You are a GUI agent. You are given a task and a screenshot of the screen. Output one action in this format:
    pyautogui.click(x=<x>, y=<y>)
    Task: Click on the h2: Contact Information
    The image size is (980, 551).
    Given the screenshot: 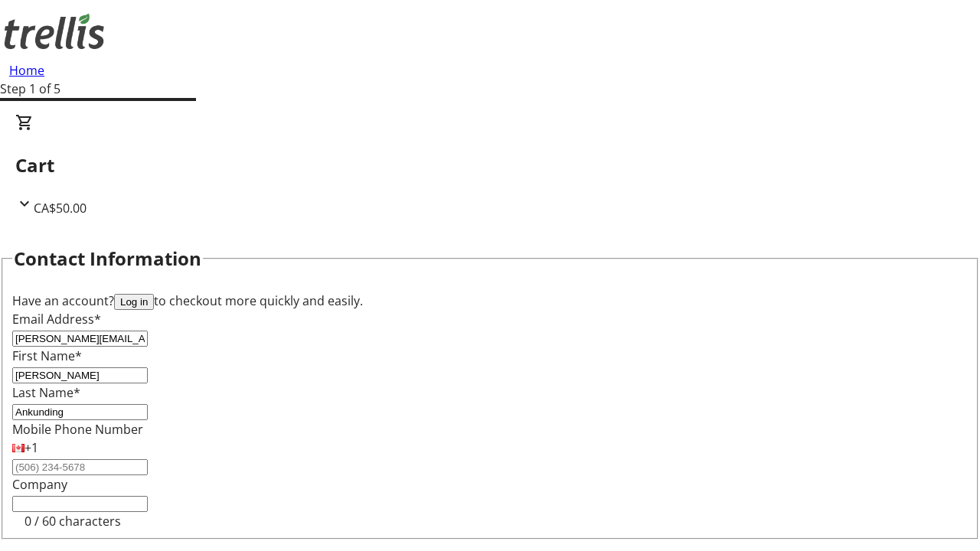 What is the action you would take?
    pyautogui.click(x=107, y=259)
    